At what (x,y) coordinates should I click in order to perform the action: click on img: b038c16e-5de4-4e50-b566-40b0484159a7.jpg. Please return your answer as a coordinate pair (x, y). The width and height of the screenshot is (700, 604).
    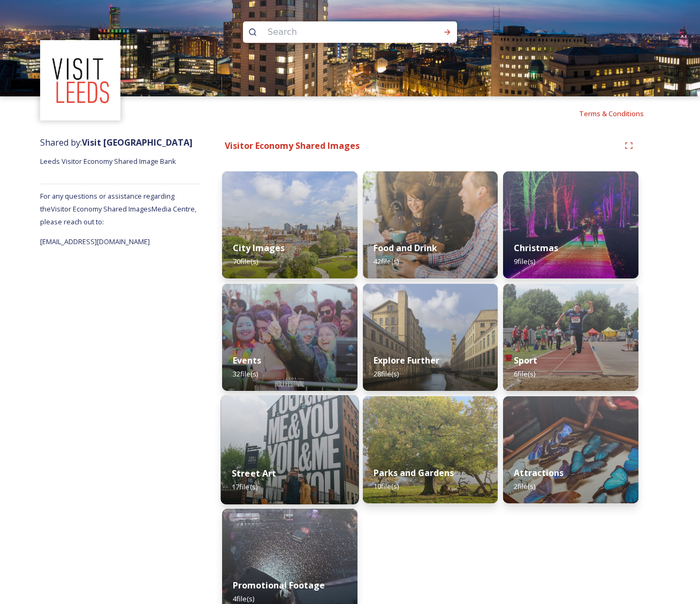
    Looking at the image, I should click on (289, 225).